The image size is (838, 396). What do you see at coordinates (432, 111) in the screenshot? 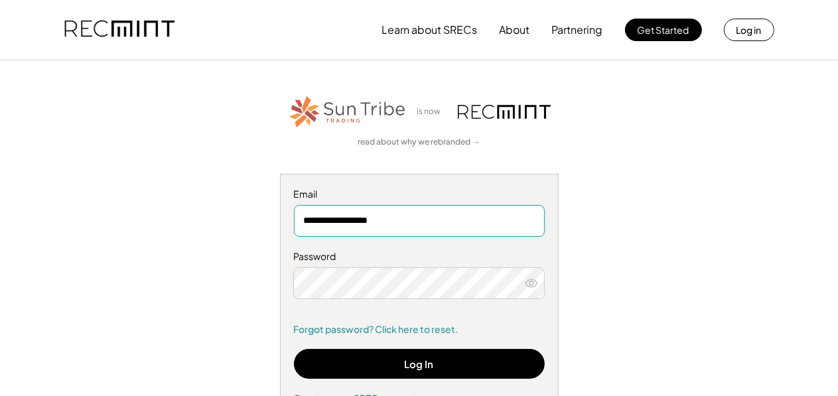
I see `div: is now` at bounding box center [432, 111].